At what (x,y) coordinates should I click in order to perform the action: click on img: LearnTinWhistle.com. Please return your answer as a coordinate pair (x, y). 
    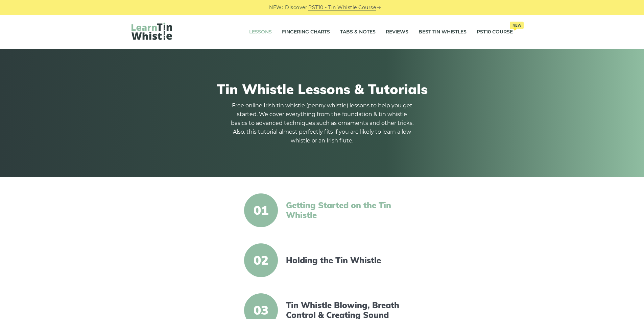
    Looking at the image, I should click on (152, 31).